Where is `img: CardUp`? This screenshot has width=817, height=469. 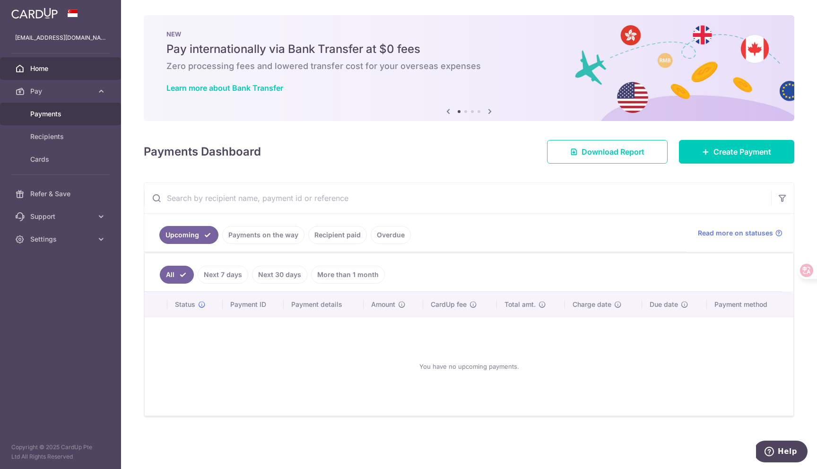 img: CardUp is located at coordinates (35, 13).